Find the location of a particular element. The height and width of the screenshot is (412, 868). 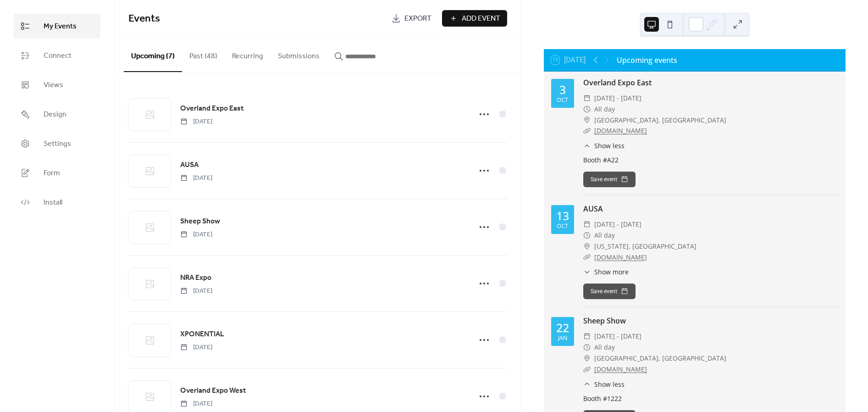

span: AUSA is located at coordinates (190, 165).